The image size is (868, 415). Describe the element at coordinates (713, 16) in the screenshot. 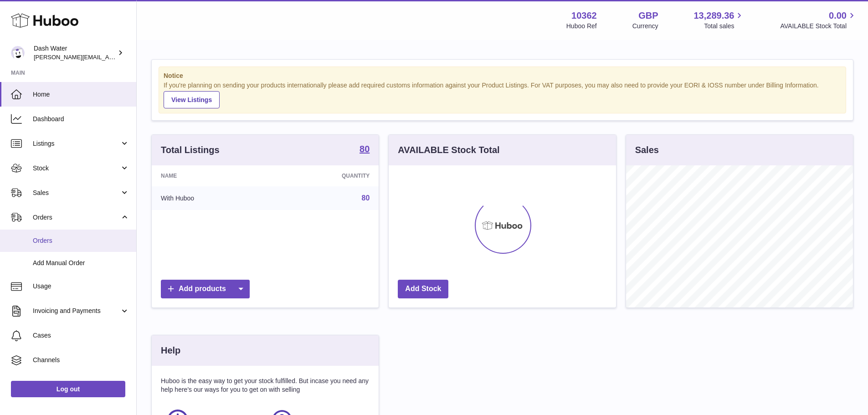

I see `span: 13,289.36` at that location.